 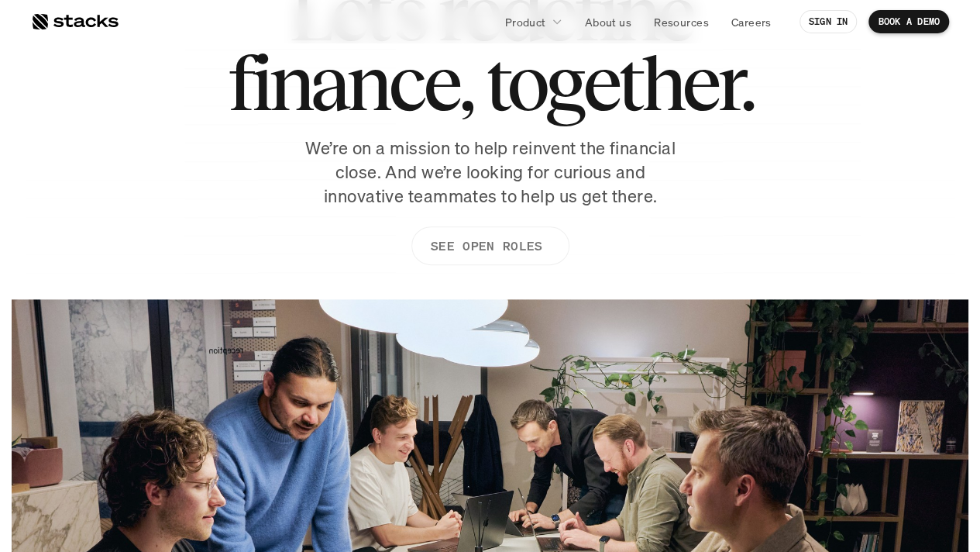 I want to click on p: BOOK A DEMO, so click(x=909, y=22).